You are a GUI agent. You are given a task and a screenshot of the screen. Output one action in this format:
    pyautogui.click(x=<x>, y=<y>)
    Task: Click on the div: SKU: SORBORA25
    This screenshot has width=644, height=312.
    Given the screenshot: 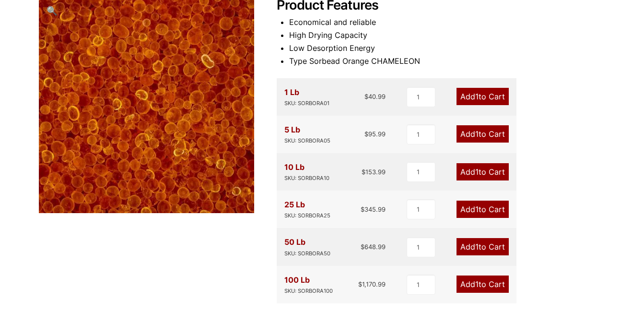 What is the action you would take?
    pyautogui.click(x=307, y=216)
    